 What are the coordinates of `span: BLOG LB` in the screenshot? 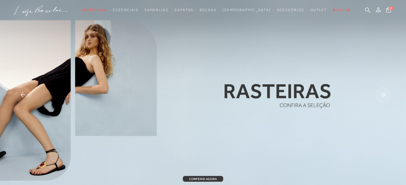 It's located at (341, 10).